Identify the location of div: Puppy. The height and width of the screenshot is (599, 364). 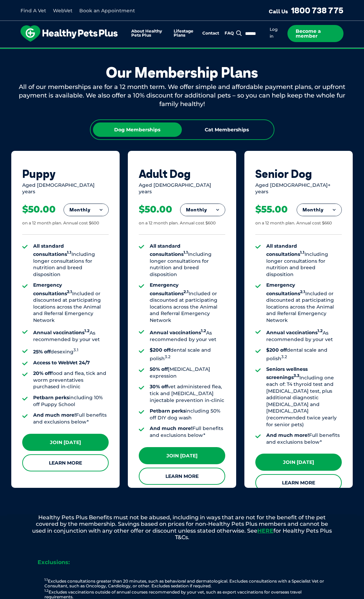
(66, 174).